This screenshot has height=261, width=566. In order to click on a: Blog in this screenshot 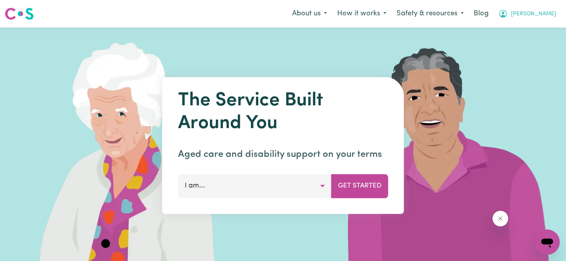, I will do `click(481, 14)`.